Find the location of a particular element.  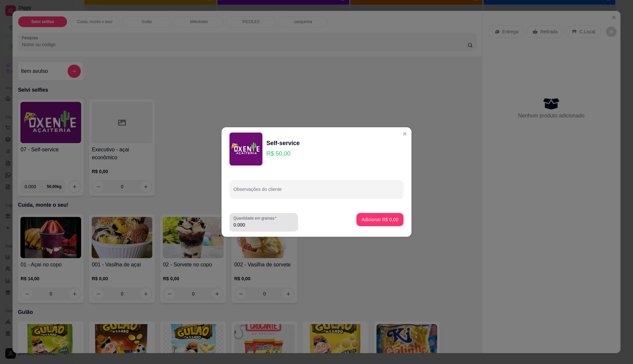

div: Self-service is located at coordinates (283, 143).